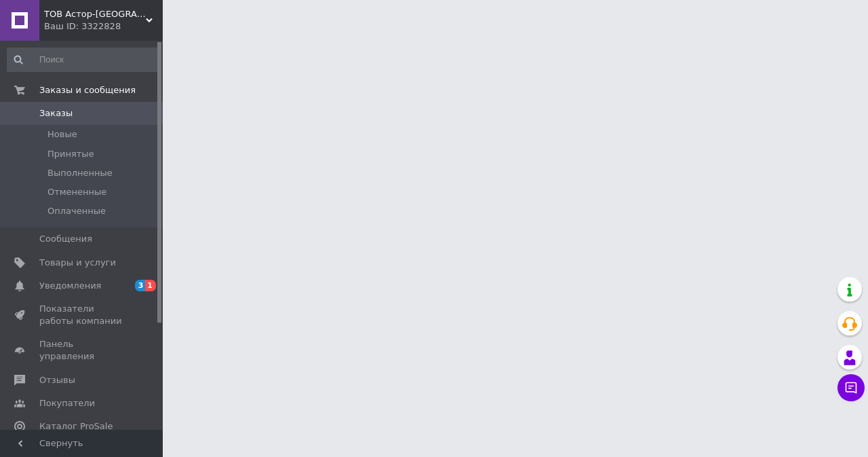 This screenshot has height=457, width=868. Describe the element at coordinates (76, 426) in the screenshot. I see `span: Каталог ProSale` at that location.